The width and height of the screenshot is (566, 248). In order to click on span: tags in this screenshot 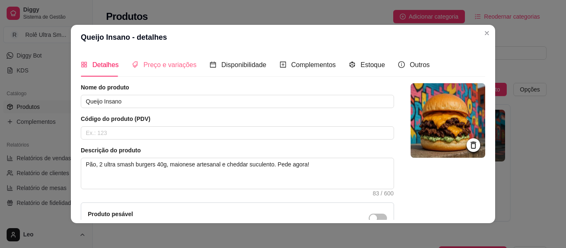, I will do `click(135, 65)`.